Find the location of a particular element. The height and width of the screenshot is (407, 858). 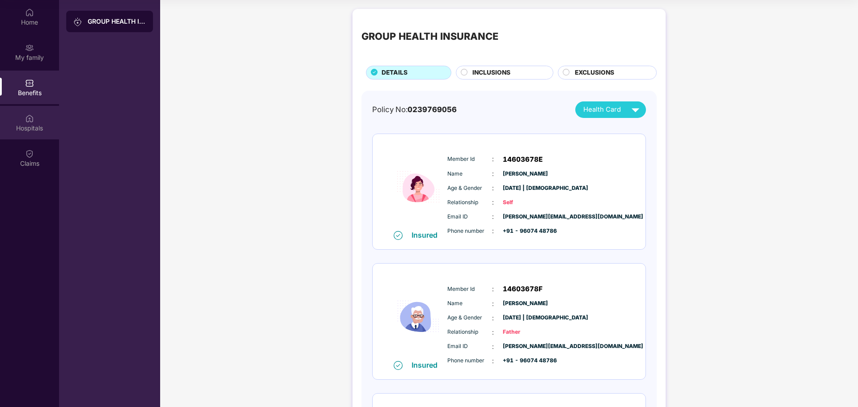

span: 14603678E is located at coordinates (522, 160).